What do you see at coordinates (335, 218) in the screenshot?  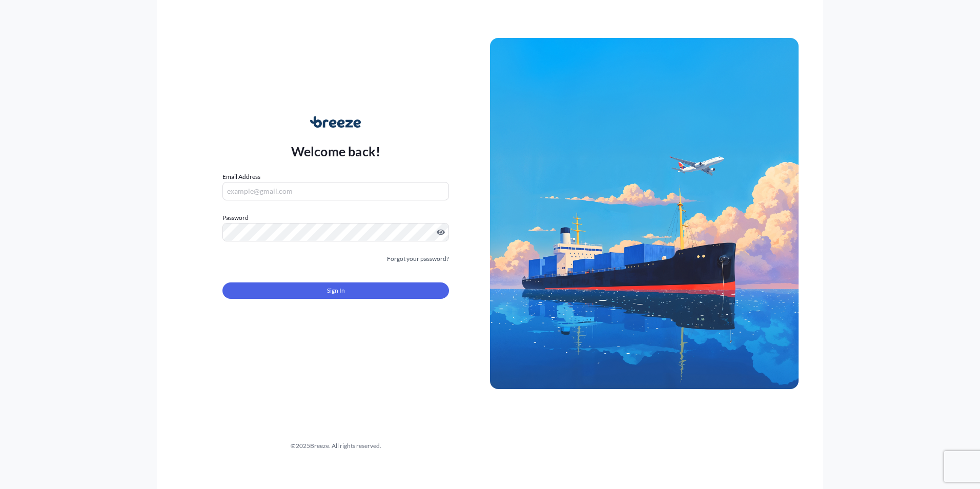 I see `label: Password` at bounding box center [335, 218].